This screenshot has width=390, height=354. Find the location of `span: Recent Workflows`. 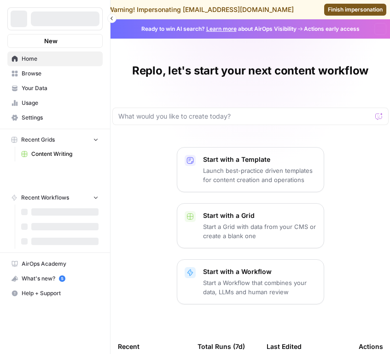

span: Recent Workflows is located at coordinates (45, 198).